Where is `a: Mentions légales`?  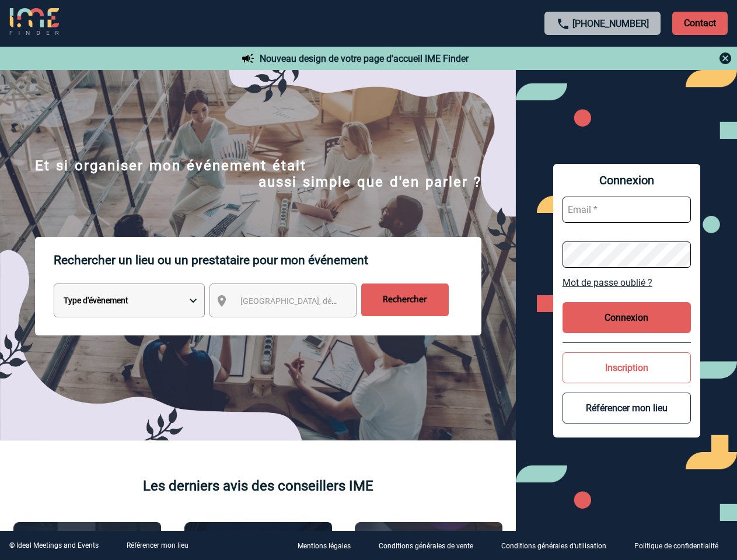
a: Mentions légales is located at coordinates (329, 545).